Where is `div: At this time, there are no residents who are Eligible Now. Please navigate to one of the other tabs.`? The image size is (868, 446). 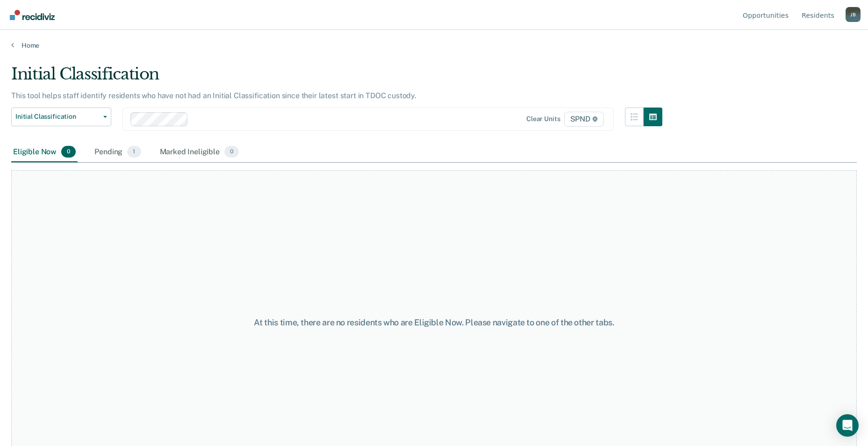 div: At this time, there are no residents who are Eligible Now. Please navigate to one of the other tabs. is located at coordinates (434, 323).